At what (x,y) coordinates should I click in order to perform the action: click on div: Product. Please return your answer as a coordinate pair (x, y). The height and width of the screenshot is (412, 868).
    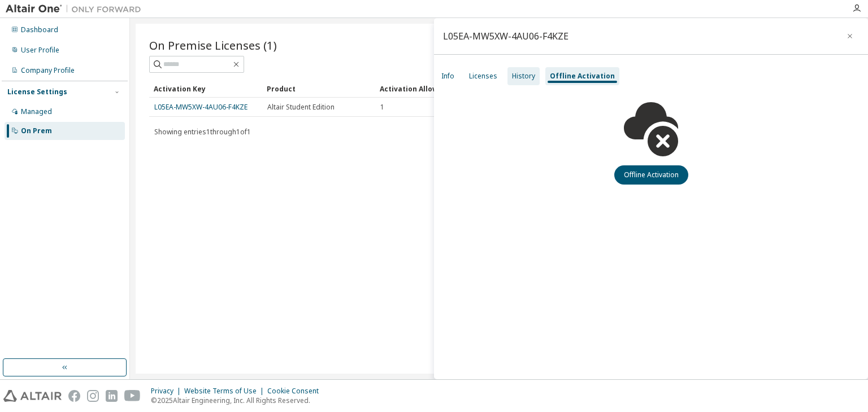
    Looking at the image, I should click on (318, 89).